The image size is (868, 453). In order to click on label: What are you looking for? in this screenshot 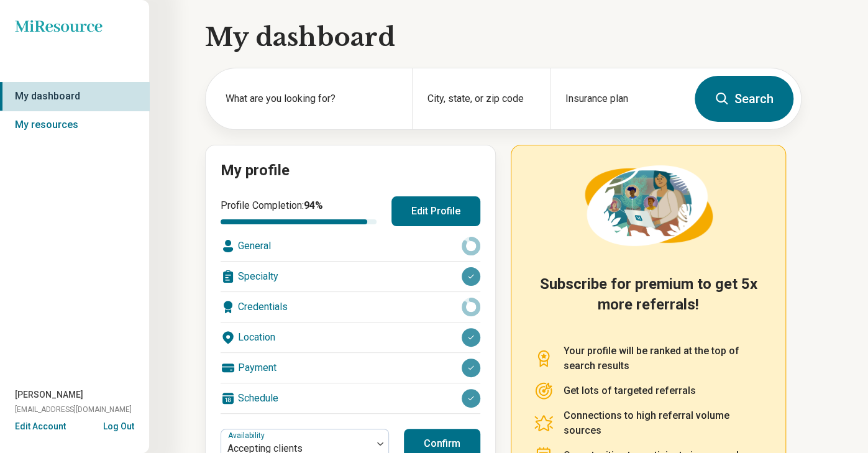, I will do `click(311, 99)`.